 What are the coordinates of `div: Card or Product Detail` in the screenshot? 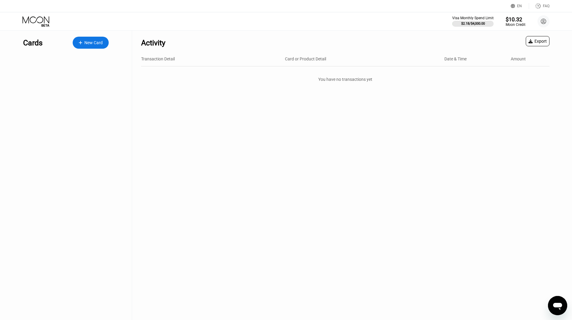 It's located at (306, 59).